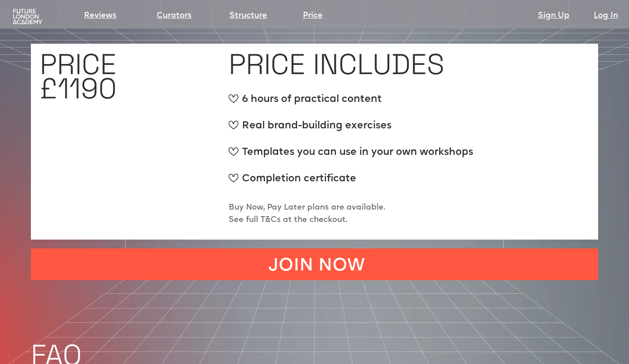  I want to click on p: Buy Now, Pay Later plans are available. See full T&Cs at the checkout., so click(307, 214).